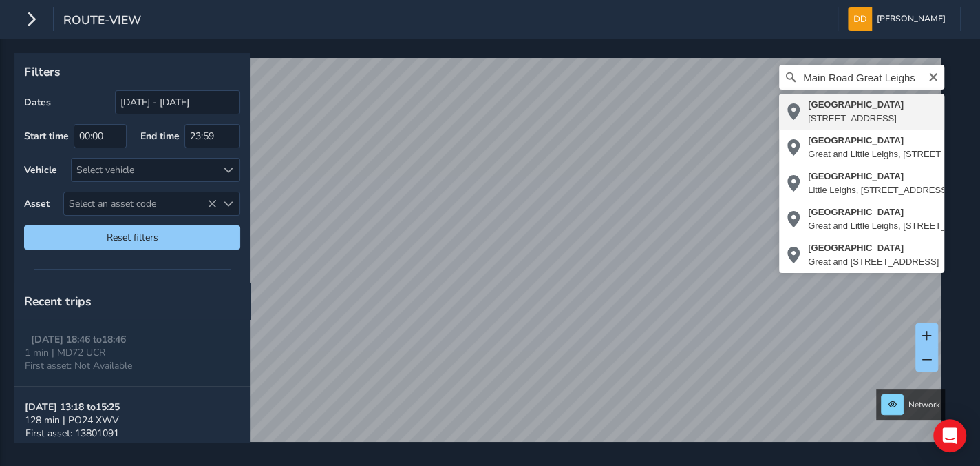  I want to click on span: First asset: 13801091, so click(73, 433).